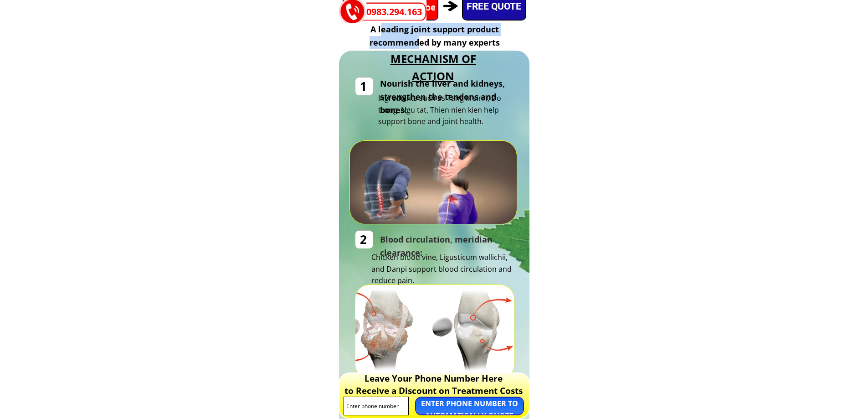 The height and width of the screenshot is (419, 868). I want to click on font: 2, so click(363, 239).